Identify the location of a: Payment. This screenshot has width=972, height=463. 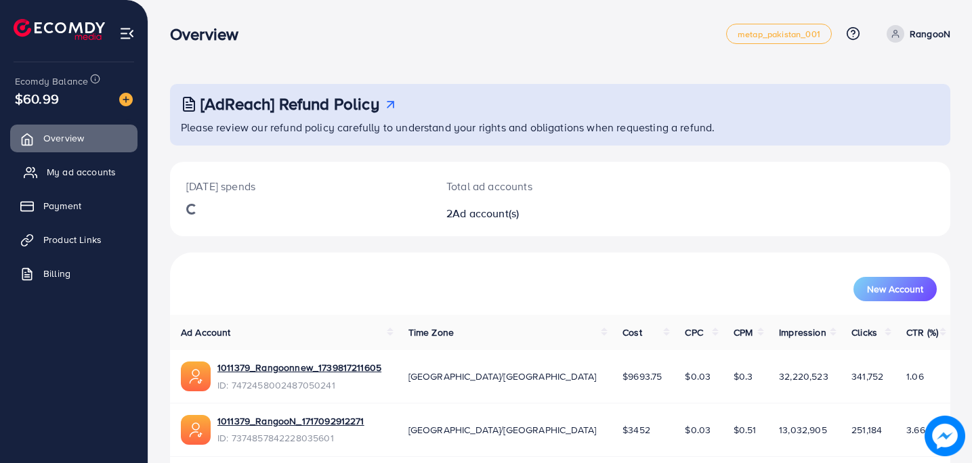
(74, 206).